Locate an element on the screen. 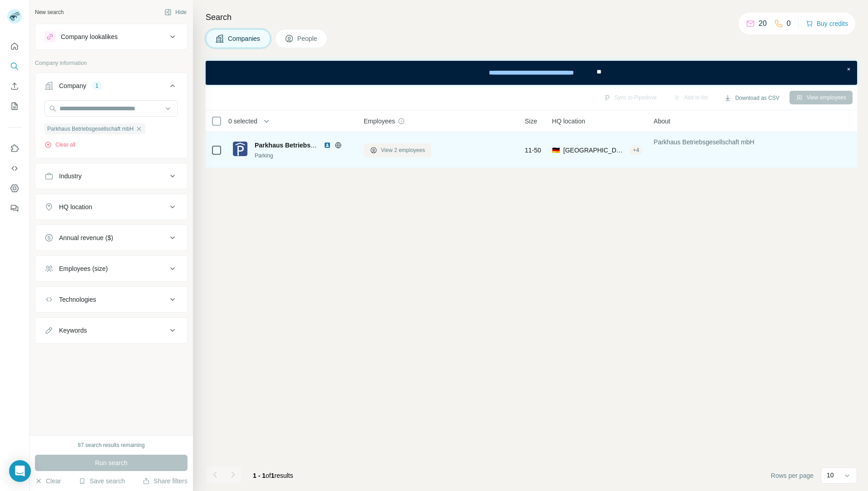  button: Clear all is located at coordinates (60, 145).